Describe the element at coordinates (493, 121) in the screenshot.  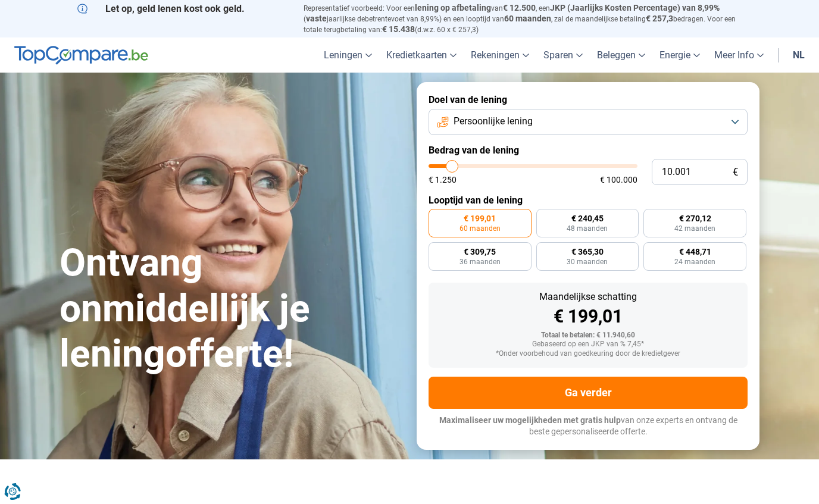
I see `span: Persoonlijke lening` at that location.